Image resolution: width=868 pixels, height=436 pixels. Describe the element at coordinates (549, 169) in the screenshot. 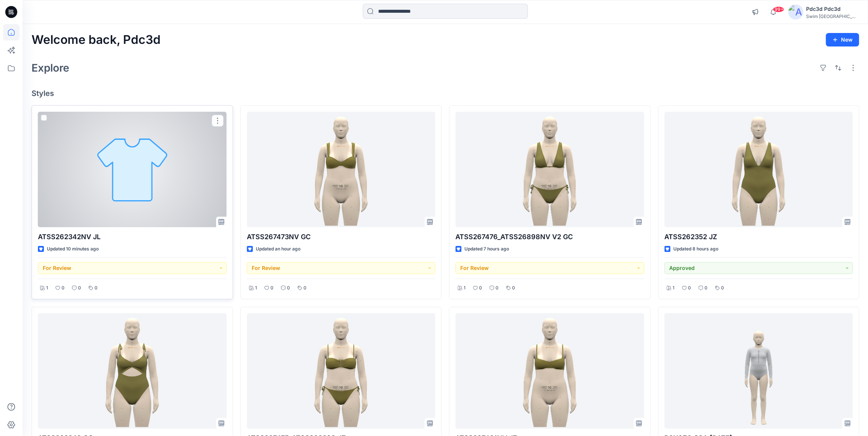

I see `a: ATSS267476_ATSS26898NV V2 GC` at that location.